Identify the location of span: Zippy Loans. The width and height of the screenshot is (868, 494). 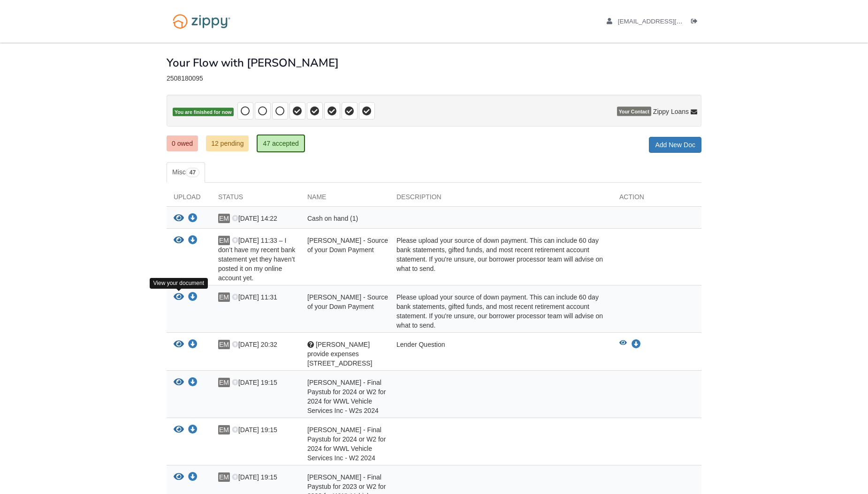
(671, 112).